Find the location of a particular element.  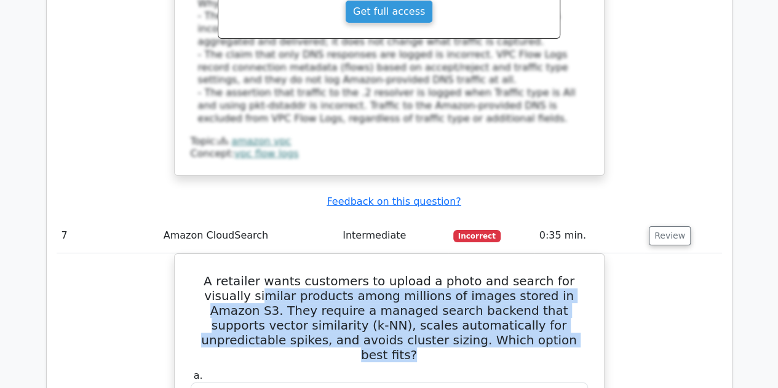

div: Topic: is located at coordinates (389, 141).